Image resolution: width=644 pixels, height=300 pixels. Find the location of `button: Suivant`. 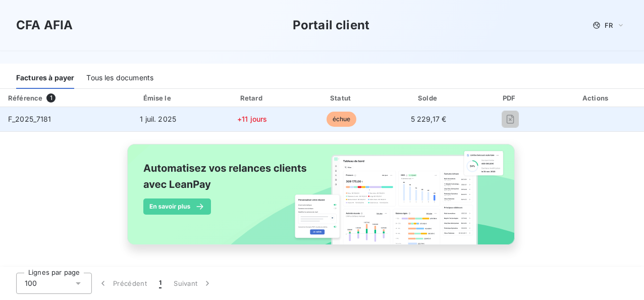

button: Suivant is located at coordinates (193, 283).